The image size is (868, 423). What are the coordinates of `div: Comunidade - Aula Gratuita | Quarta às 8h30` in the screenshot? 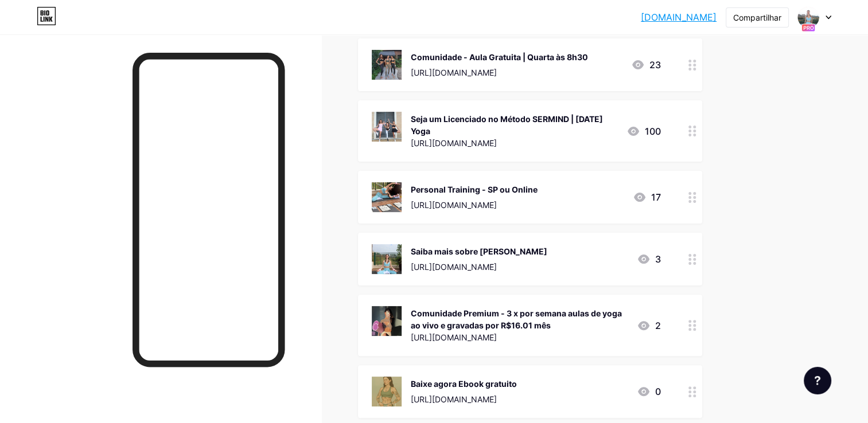 It's located at (499, 57).